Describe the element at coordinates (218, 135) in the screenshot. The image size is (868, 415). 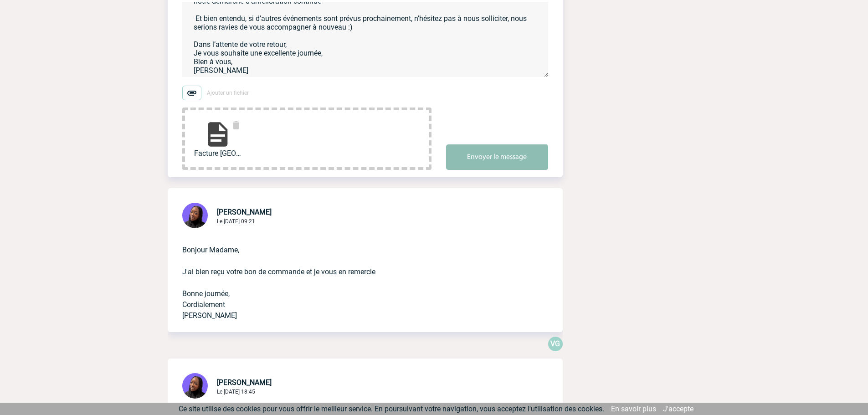
I see `img: file-document.svg` at that location.